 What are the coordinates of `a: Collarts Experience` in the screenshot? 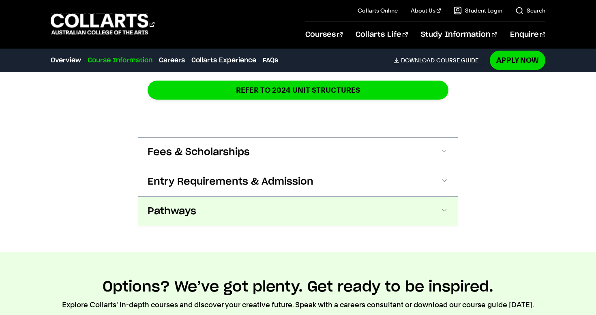 It's located at (224, 60).